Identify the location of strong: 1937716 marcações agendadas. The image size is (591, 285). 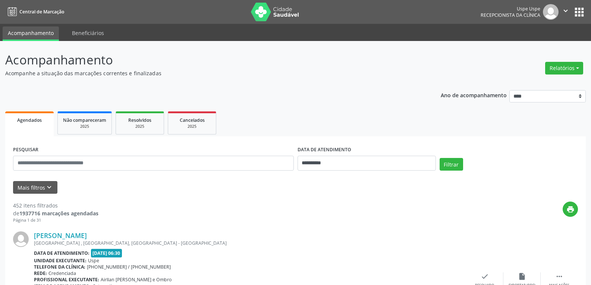
(59, 213).